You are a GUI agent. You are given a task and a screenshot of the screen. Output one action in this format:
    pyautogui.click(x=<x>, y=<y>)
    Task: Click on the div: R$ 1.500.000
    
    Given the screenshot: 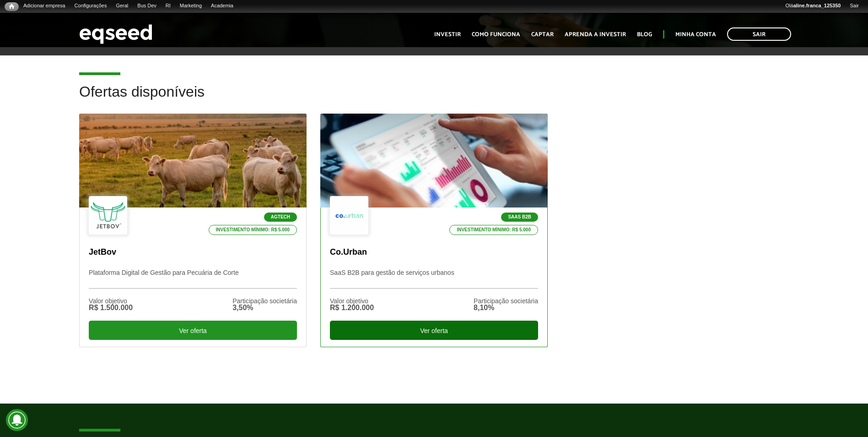 What is the action you would take?
    pyautogui.click(x=111, y=308)
    